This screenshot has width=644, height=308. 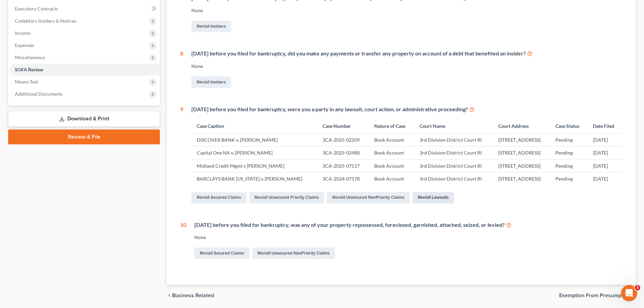 I want to click on span: Miscellaneous, so click(x=30, y=57).